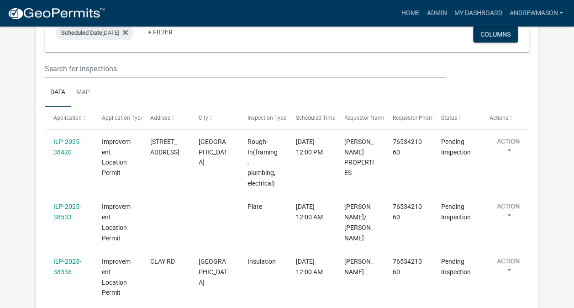 This screenshot has height=308, width=574. Describe the element at coordinates (414, 118) in the screenshot. I see `span: Requestor Phone` at that location.